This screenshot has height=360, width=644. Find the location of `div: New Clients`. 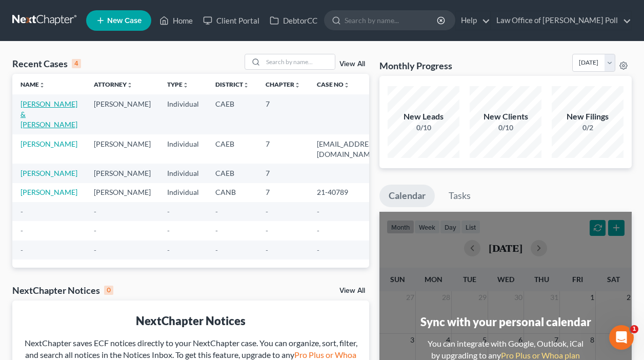

div: New Clients is located at coordinates (506, 117).